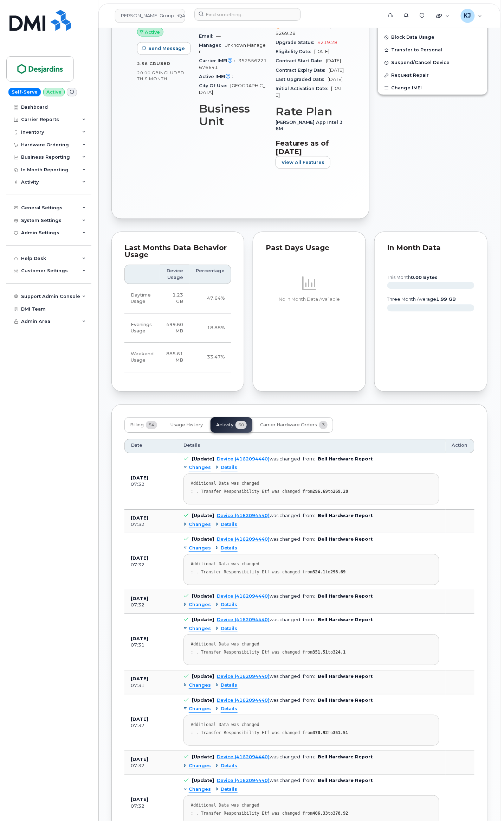 This screenshot has height=821, width=504. I want to click on span: used, so click(164, 63).